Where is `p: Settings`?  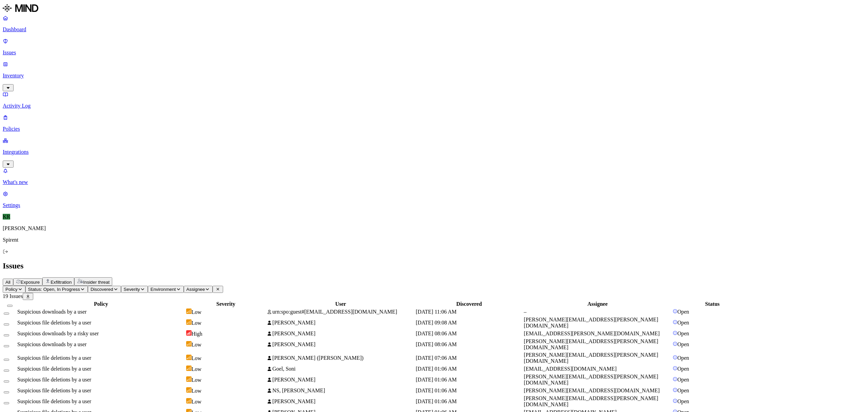 p: Settings is located at coordinates (434, 205).